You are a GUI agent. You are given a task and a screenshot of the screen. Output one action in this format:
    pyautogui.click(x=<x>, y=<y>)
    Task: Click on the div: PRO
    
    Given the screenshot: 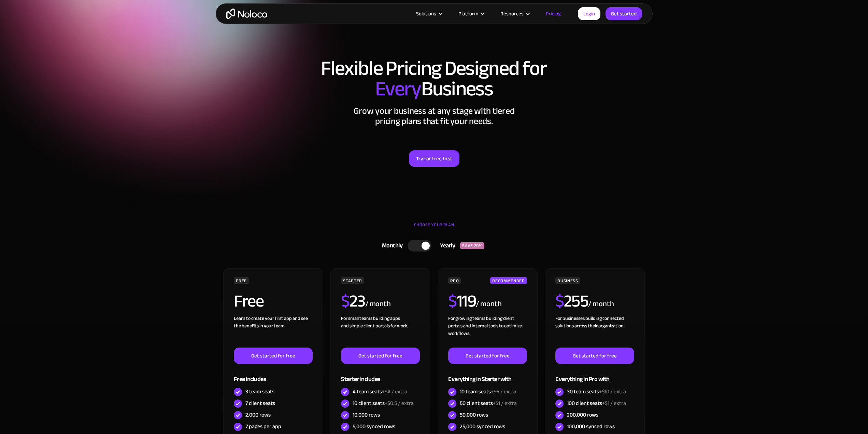 What is the action you would take?
    pyautogui.click(x=454, y=281)
    